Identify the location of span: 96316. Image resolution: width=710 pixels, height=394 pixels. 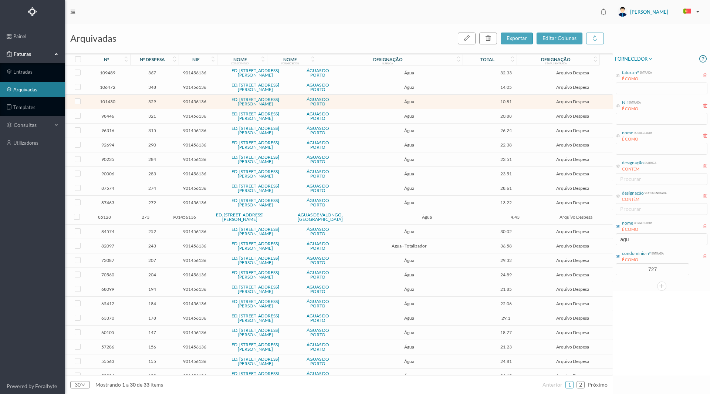
(108, 130).